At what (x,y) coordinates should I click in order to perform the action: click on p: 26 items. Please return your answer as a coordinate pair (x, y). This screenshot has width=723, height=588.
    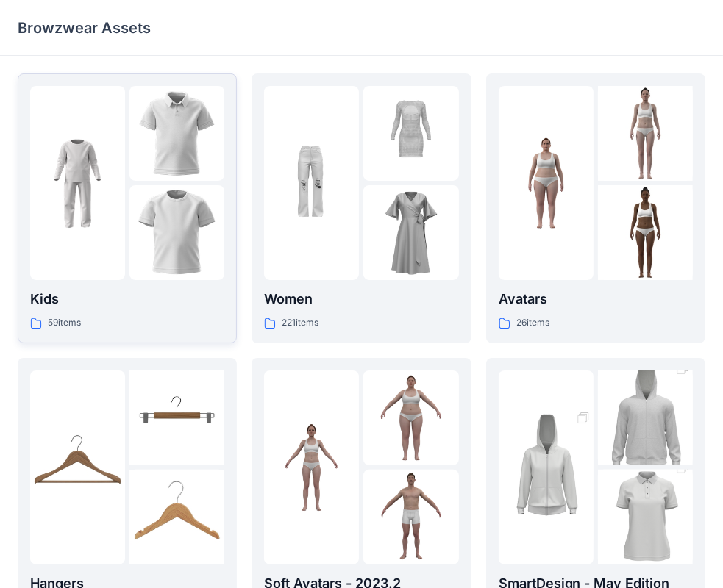
    Looking at the image, I should click on (533, 323).